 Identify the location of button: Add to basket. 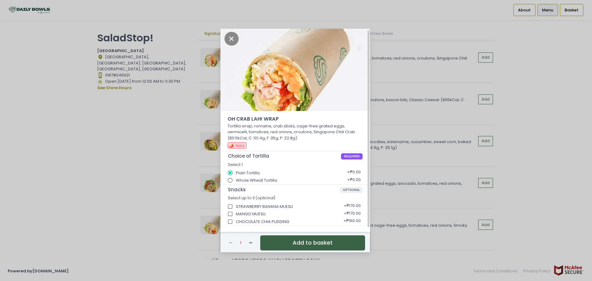
(313, 243).